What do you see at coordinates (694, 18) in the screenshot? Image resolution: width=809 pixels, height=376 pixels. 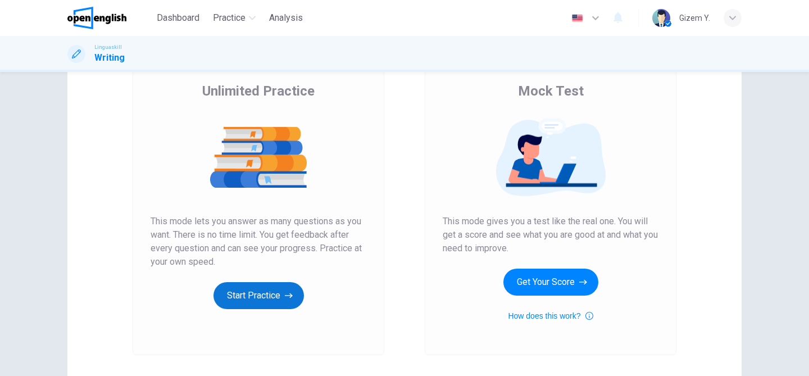 I see `div: Gizem Y.` at bounding box center [694, 18].